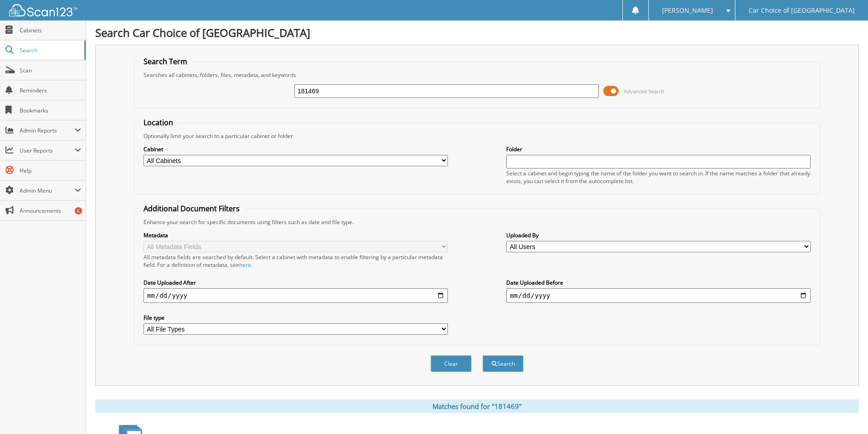 This screenshot has height=434, width=868. Describe the element at coordinates (477, 406) in the screenshot. I see `div: Matches found for "181469"` at that location.